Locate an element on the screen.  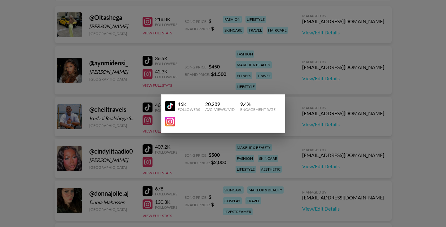
div: Followers is located at coordinates (189, 109).